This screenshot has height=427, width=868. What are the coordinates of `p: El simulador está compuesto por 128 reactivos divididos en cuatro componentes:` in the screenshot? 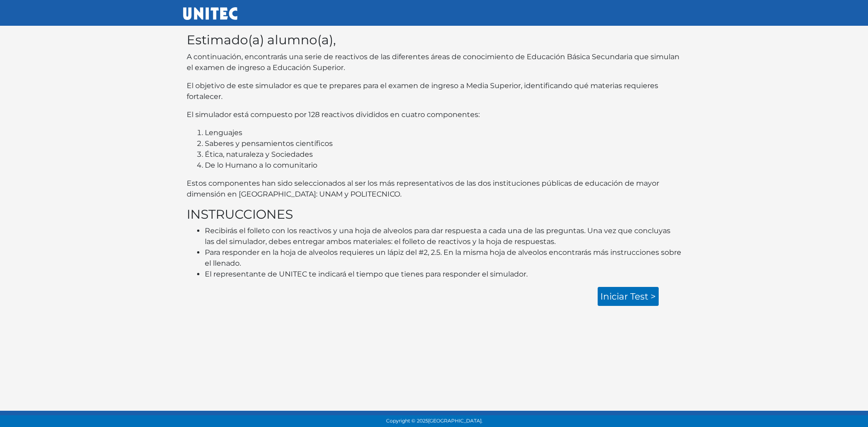 It's located at (434, 115).